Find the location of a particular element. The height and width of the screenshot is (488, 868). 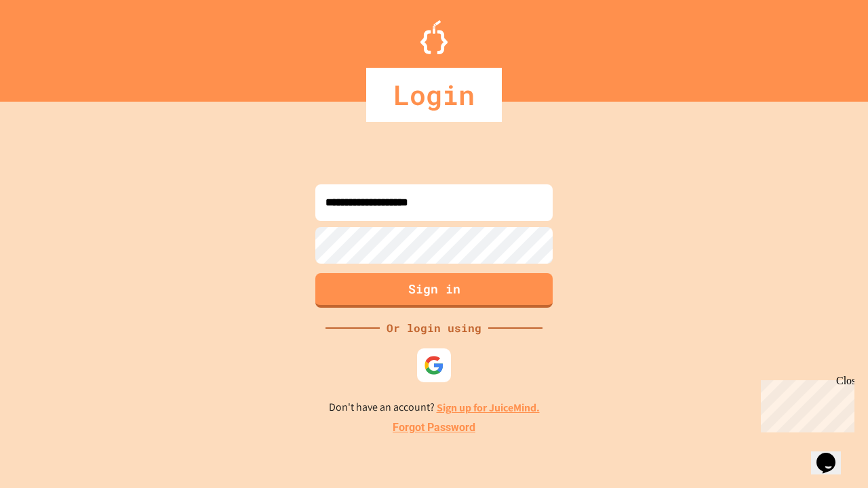

button: Sign in is located at coordinates (434, 291).